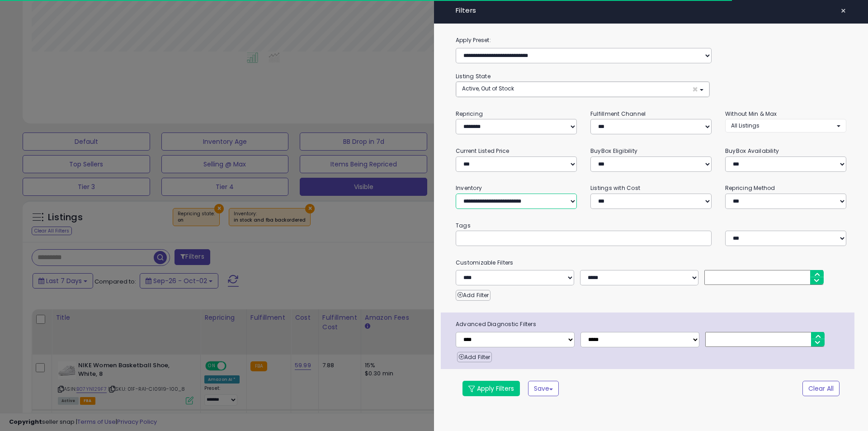 The width and height of the screenshot is (868, 431). Describe the element at coordinates (583, 89) in the screenshot. I see `button: Active, Out of Stock ×` at that location.